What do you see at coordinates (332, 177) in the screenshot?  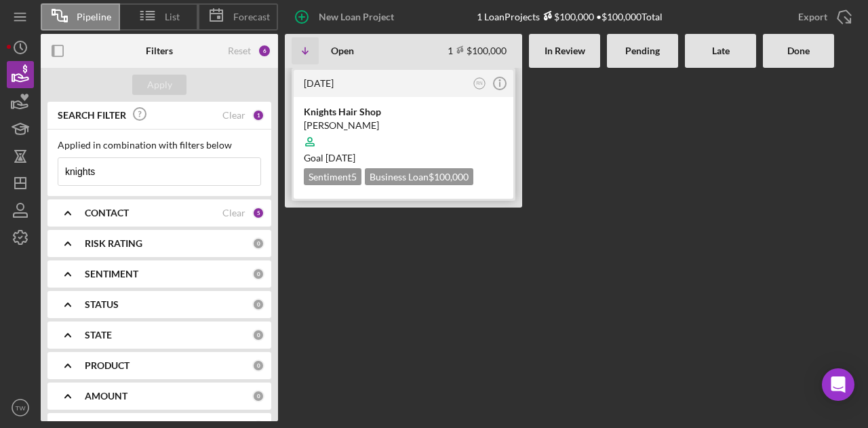 I see `div: Sentiment 5` at bounding box center [332, 177].